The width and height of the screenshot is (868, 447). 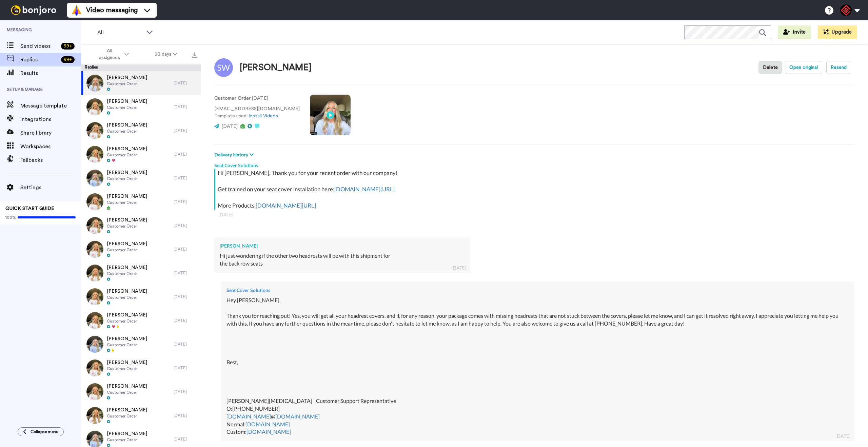 What do you see at coordinates (51, 160) in the screenshot?
I see `span: Fallbacks` at bounding box center [51, 160].